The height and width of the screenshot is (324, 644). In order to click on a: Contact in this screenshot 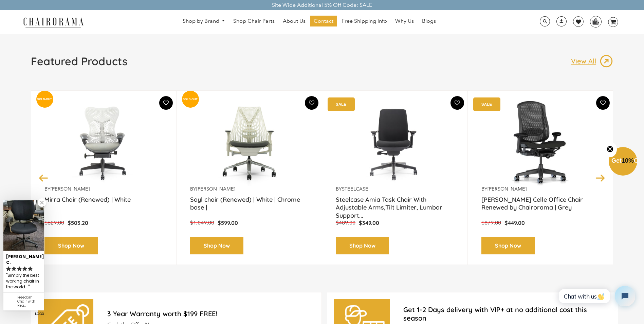, I will do `click(324, 21)`.